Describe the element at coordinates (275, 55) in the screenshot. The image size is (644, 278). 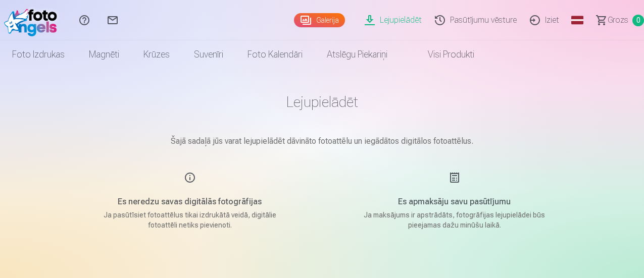
I see `a: Foto kalendāri` at that location.